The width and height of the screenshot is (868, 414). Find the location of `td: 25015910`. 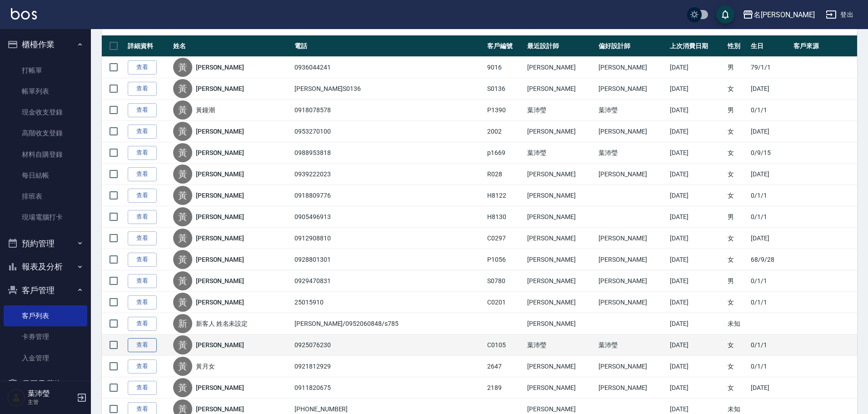

td: 25015910 is located at coordinates (389, 303).